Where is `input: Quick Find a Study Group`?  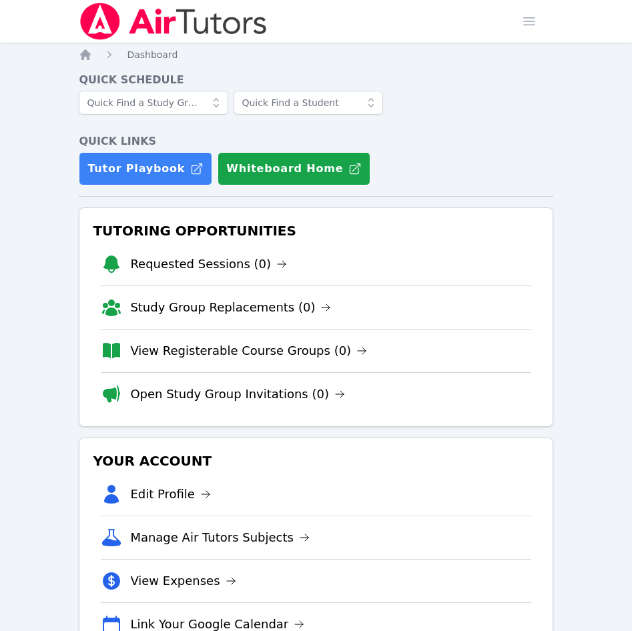 input: Quick Find a Study Group is located at coordinates (153, 103).